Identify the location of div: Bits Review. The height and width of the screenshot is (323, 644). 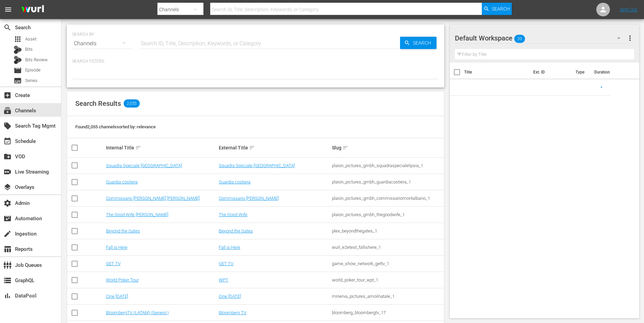
(18, 60).